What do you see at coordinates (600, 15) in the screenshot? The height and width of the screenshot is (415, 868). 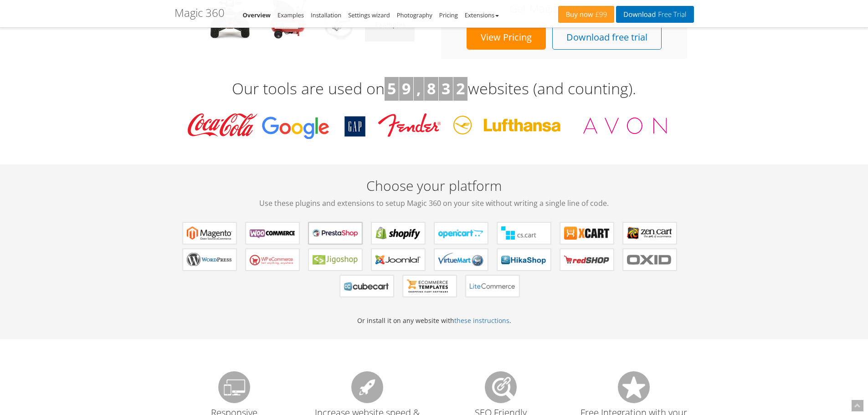 I see `span: £99` at bounding box center [600, 15].